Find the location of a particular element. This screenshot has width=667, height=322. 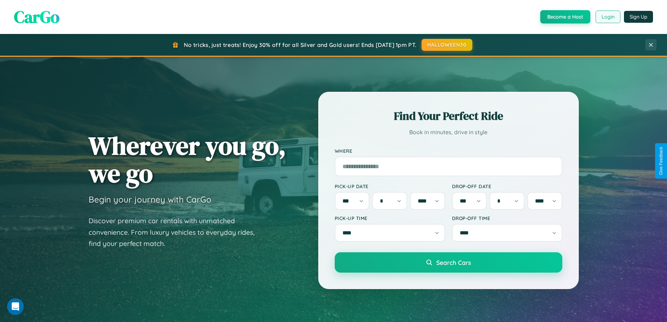

label: Drop-off Time is located at coordinates (507, 218).